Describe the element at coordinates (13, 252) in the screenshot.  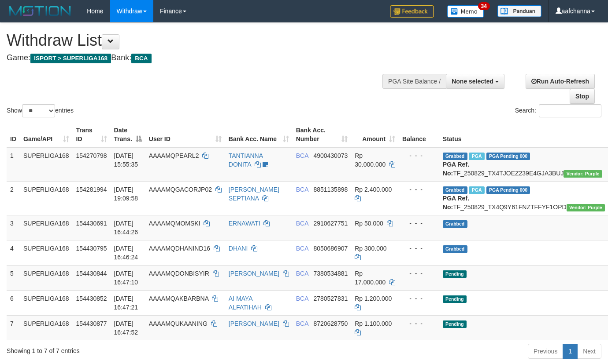
I see `td: 4` at that location.